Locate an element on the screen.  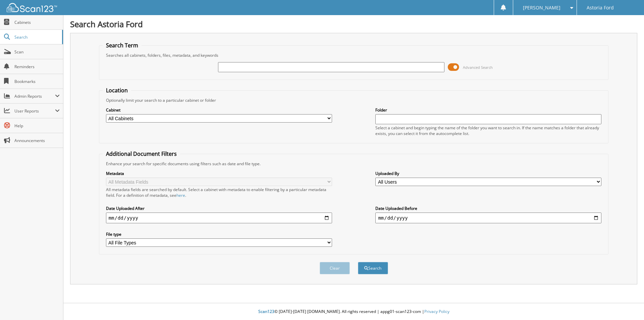
span: Advanced Search is located at coordinates (478, 67).